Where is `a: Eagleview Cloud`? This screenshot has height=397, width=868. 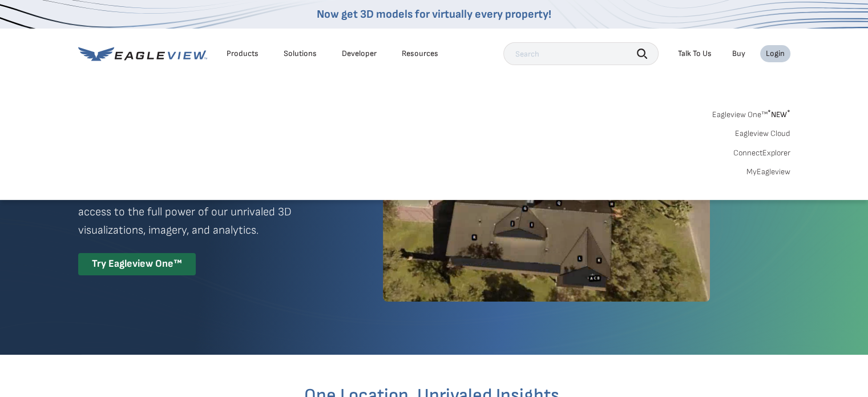 a: Eagleview Cloud is located at coordinates (762, 134).